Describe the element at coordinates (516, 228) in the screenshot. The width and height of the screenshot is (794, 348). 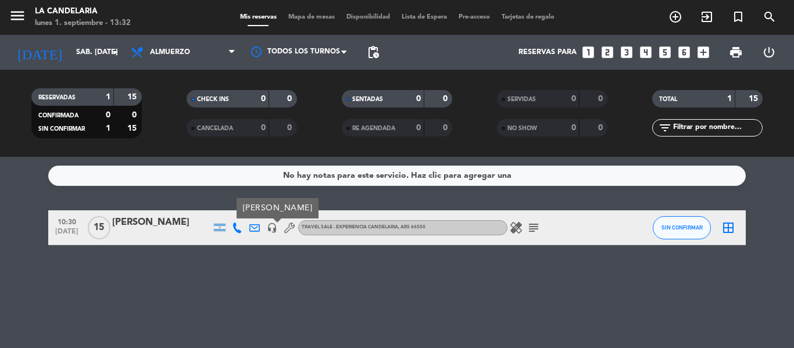
I see `i: healing` at that location.